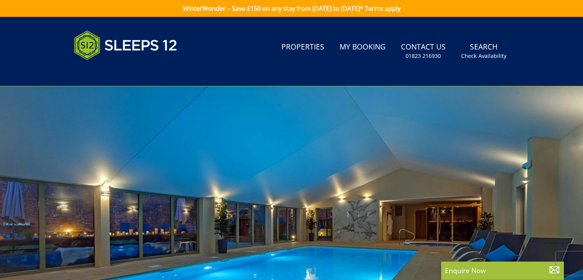 Image resolution: width=583 pixels, height=280 pixels. What do you see at coordinates (484, 56) in the screenshot?
I see `small: Check Availability` at bounding box center [484, 56].